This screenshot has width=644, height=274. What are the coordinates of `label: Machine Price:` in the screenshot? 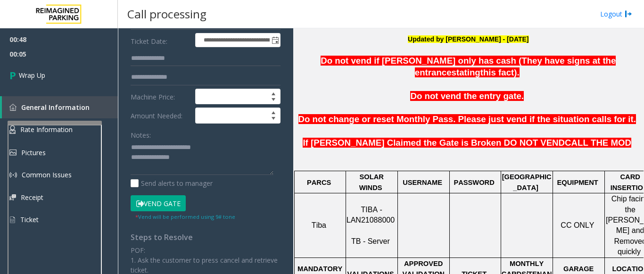 It's located at (160, 97).